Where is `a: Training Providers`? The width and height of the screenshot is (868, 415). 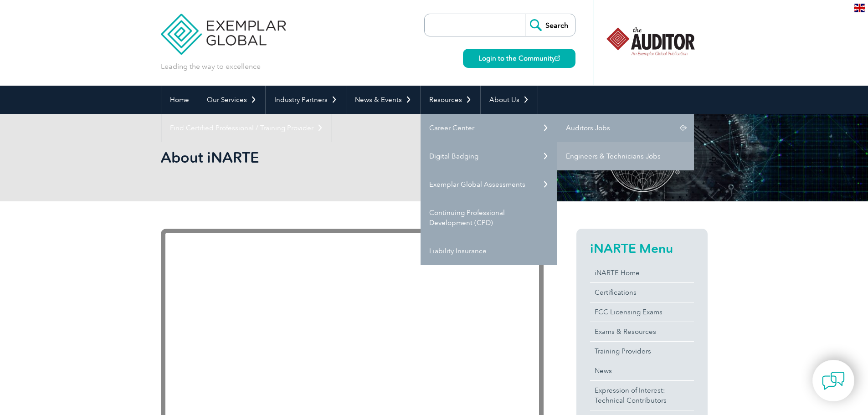 a: Training Providers is located at coordinates (642, 351).